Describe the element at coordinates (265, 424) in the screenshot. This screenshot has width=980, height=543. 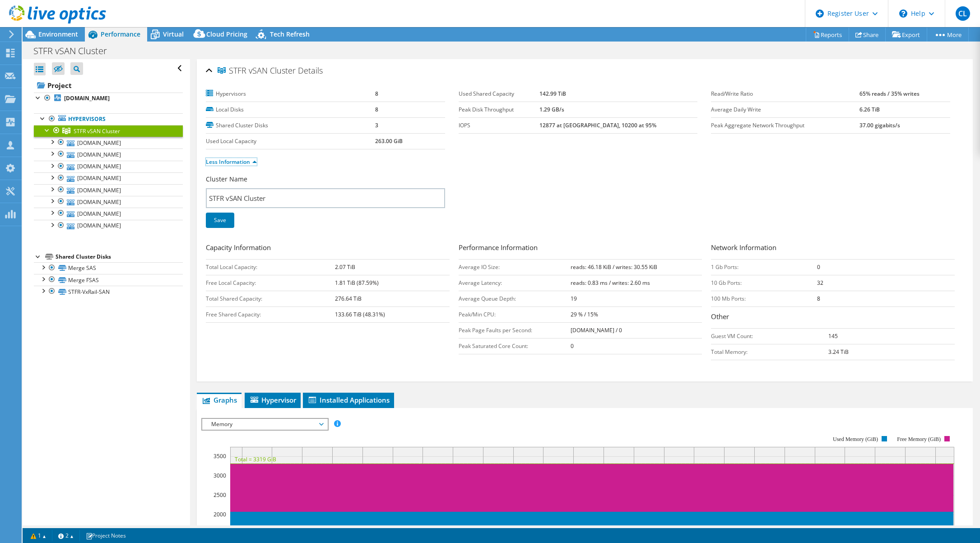
I see `span: Memory` at that location.